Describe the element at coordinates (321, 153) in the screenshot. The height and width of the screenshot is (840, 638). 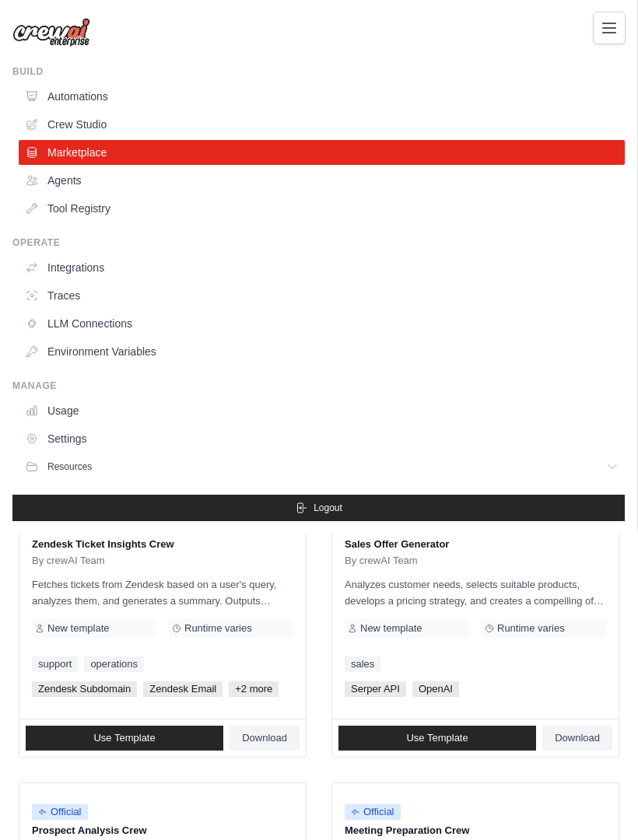
I see `a: Marketplace` at that location.